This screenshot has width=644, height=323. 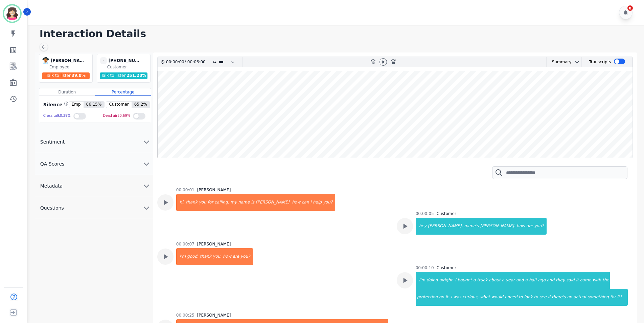 I want to click on div: on, so click(x=441, y=297).